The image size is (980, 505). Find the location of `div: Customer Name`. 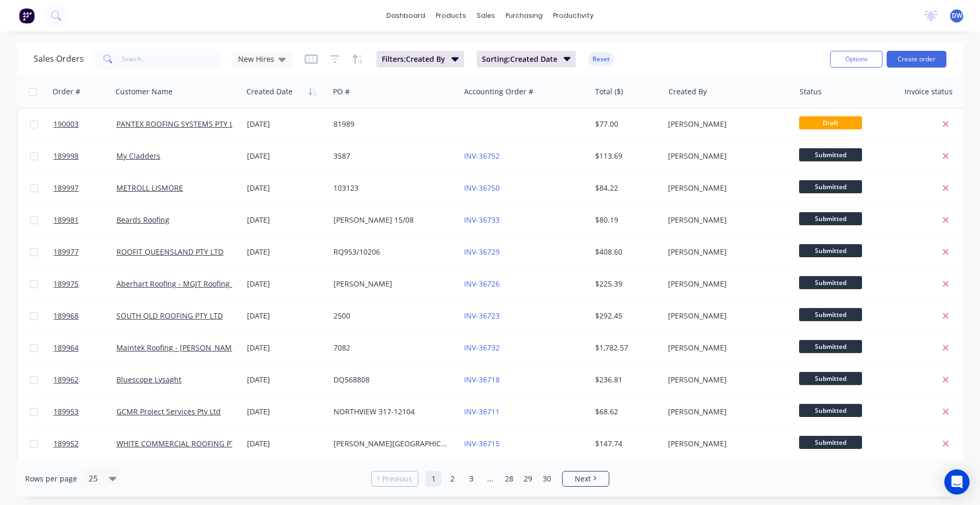

div: Customer Name is located at coordinates (144, 91).